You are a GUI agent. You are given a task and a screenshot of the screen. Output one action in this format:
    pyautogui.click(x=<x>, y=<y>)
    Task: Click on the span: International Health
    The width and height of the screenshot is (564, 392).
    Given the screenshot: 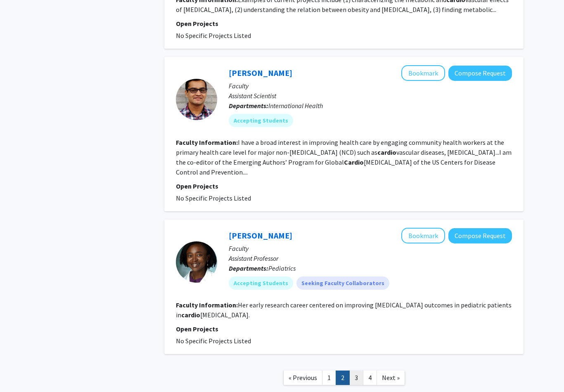 What is the action you would take?
    pyautogui.click(x=296, y=106)
    